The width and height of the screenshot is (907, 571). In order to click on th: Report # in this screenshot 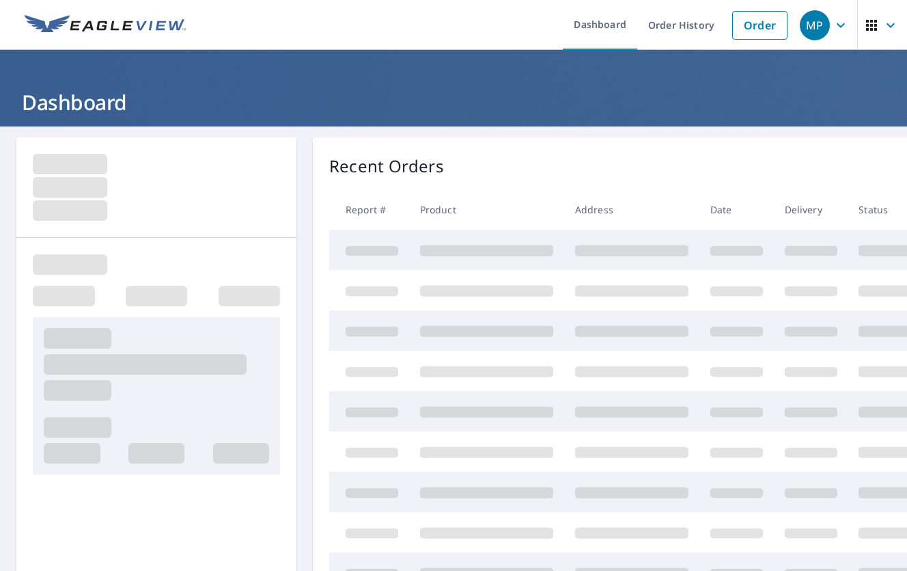, I will do `click(369, 209)`.